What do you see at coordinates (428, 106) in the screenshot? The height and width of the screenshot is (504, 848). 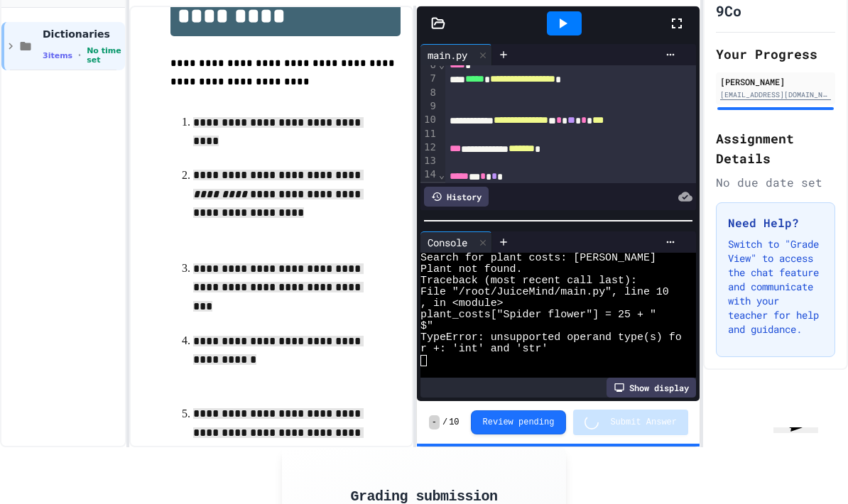 I see `div: 9` at bounding box center [428, 106].